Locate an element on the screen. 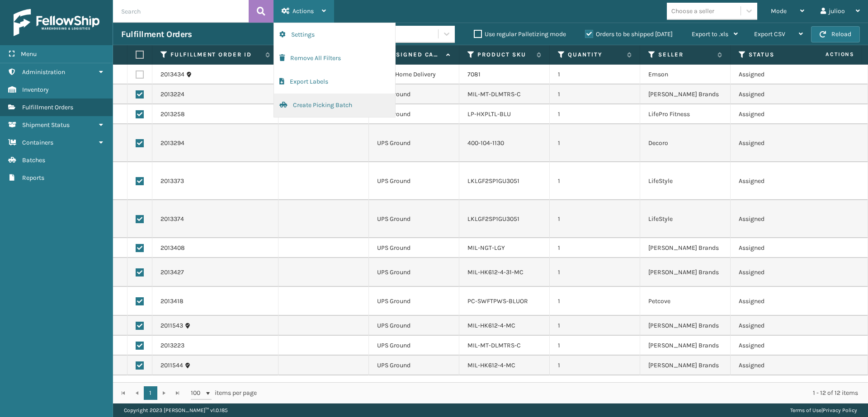  a: 400-104-1130 is located at coordinates (486, 143).